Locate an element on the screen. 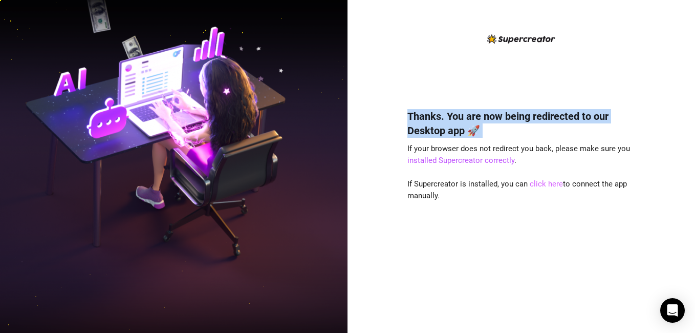 Image resolution: width=695 pixels, height=333 pixels. span: If Supercreator is installed, you can to connect the app manually. is located at coordinates (517, 190).